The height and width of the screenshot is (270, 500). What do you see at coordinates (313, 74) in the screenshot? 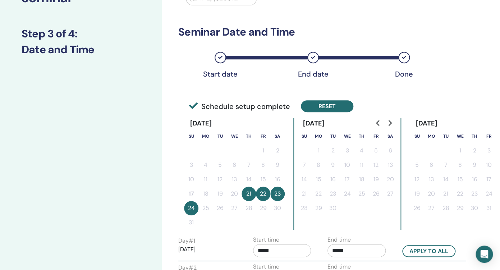
I see `div: End date` at bounding box center [313, 74].